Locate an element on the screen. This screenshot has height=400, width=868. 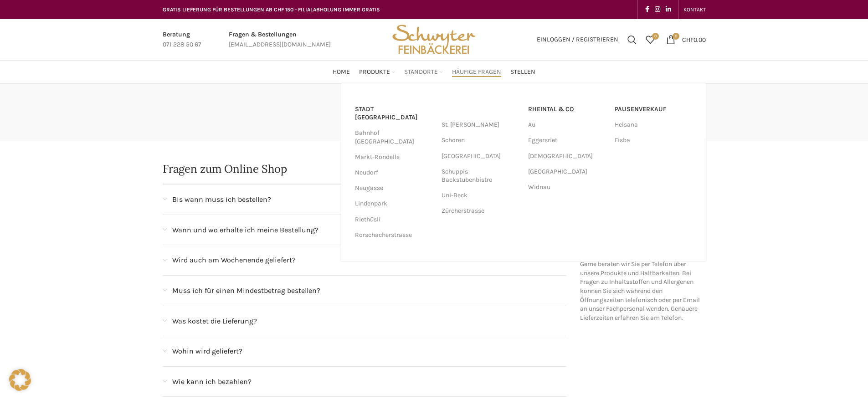
span: Home is located at coordinates (341, 72).